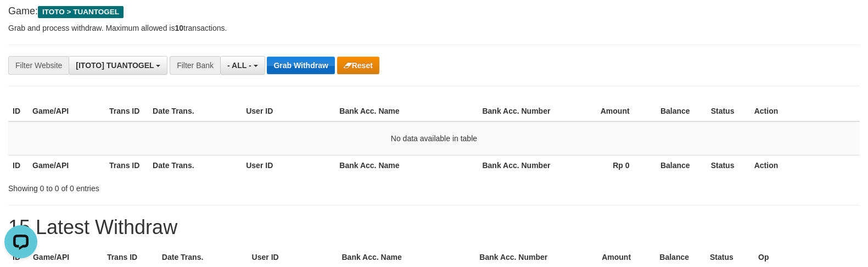  I want to click on button: Open LiveChat chat widget, so click(21, 21).